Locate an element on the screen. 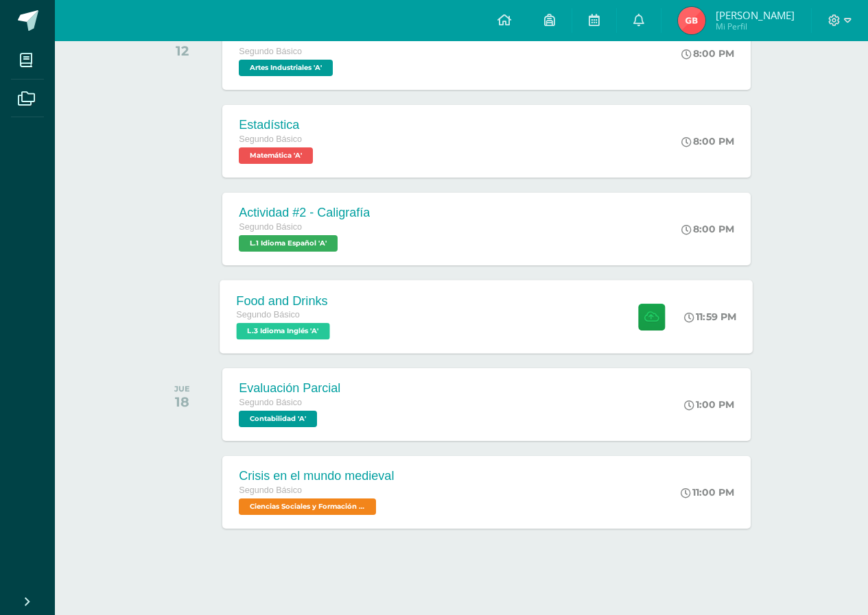 Image resolution: width=868 pixels, height=615 pixels. div: Evaluación Parcial is located at coordinates (289, 388).